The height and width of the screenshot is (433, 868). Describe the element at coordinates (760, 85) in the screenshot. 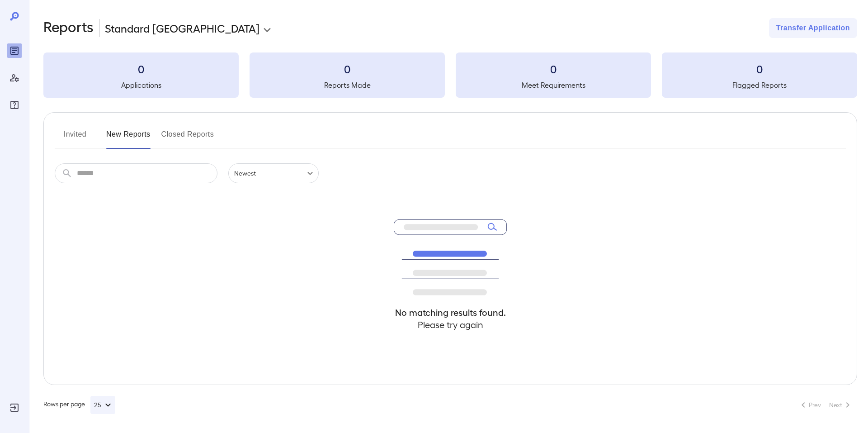

I see `h5: Flagged Reports` at that location.